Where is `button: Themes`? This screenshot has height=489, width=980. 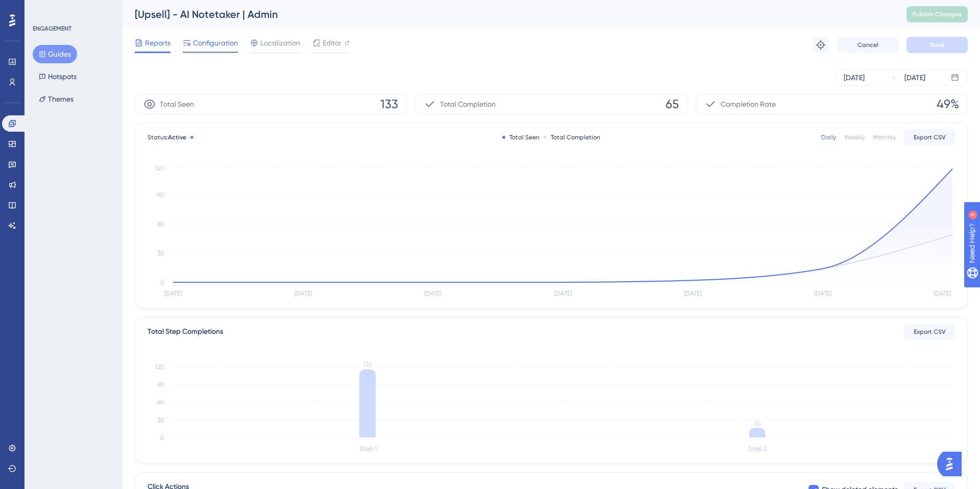 button: Themes is located at coordinates (56, 99).